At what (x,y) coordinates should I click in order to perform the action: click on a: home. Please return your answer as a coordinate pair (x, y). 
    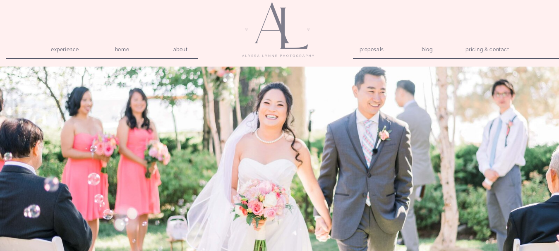
    Looking at the image, I should click on (122, 48).